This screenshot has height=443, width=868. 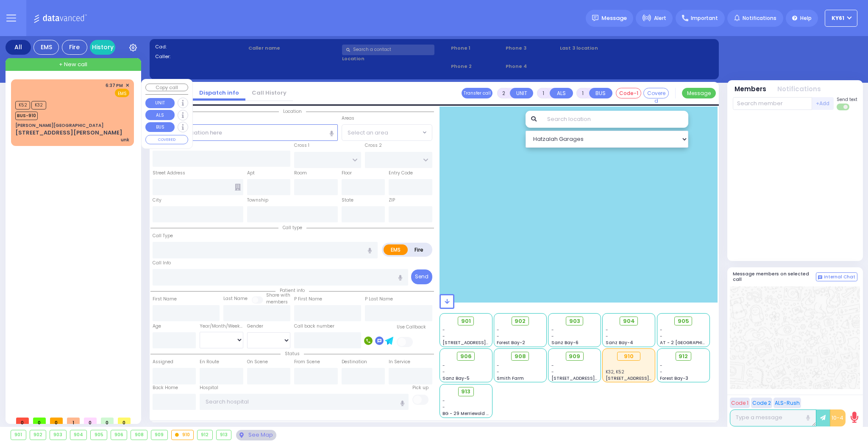 I want to click on span: EMS, so click(x=122, y=93).